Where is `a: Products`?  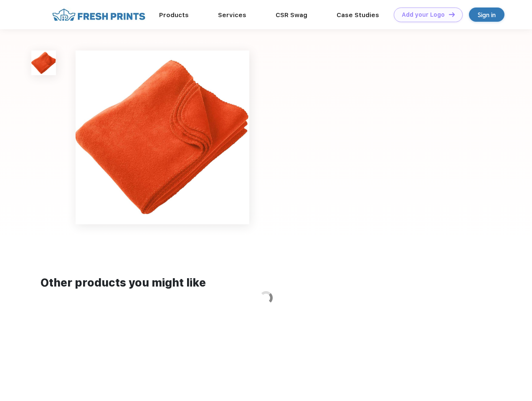
a: Products is located at coordinates (174, 15).